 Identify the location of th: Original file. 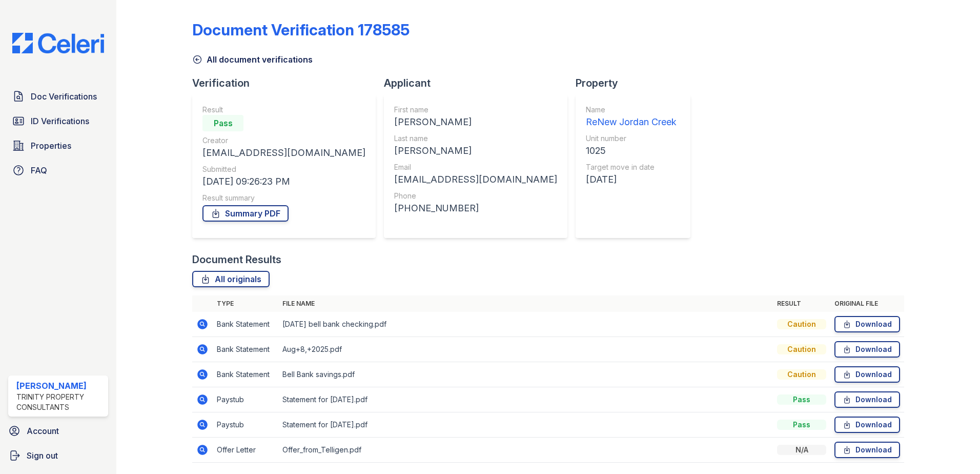
(867, 303).